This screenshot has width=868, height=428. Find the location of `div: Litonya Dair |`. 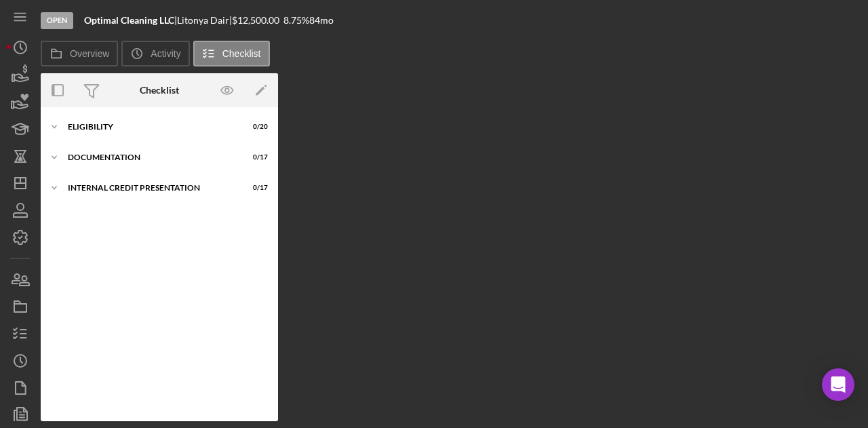

div: Litonya Dair | is located at coordinates (204, 21).